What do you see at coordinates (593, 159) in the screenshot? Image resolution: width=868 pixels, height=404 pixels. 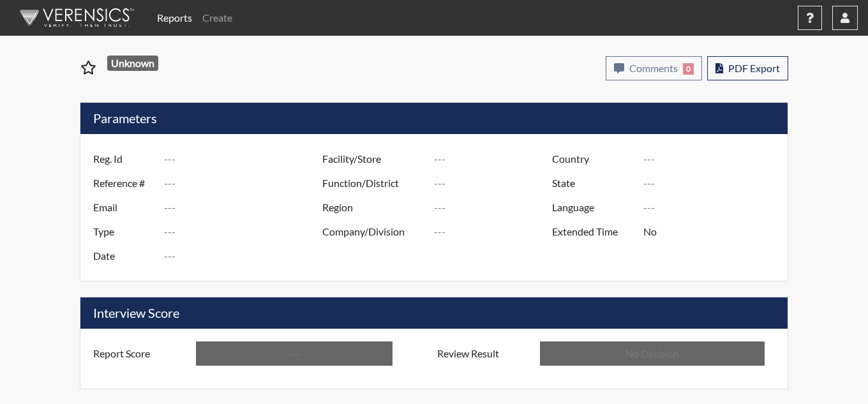 I see `label: Country` at bounding box center [593, 159].